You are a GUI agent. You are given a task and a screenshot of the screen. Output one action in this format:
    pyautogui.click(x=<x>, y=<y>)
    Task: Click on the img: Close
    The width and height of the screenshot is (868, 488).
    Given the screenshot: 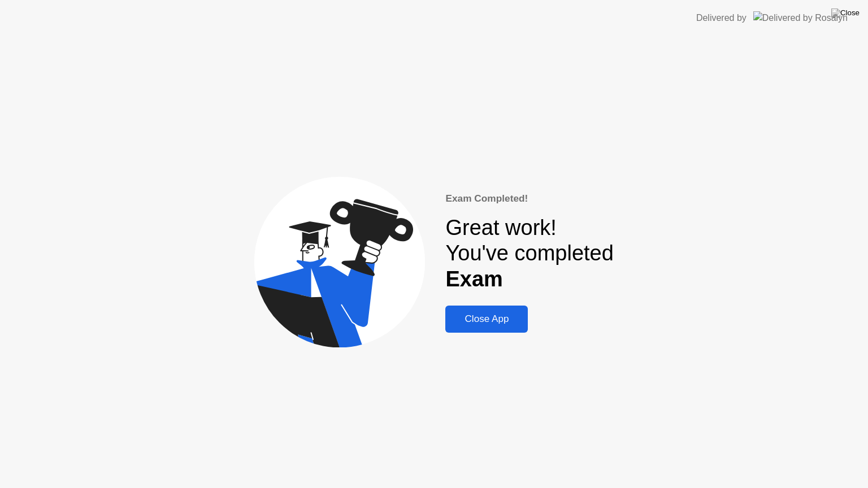 What is the action you would take?
    pyautogui.click(x=845, y=13)
    